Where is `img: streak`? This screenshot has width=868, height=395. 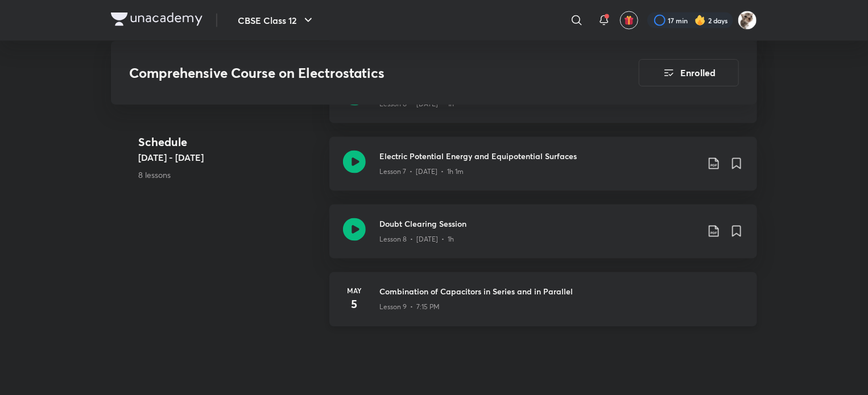 img: streak is located at coordinates (700, 21).